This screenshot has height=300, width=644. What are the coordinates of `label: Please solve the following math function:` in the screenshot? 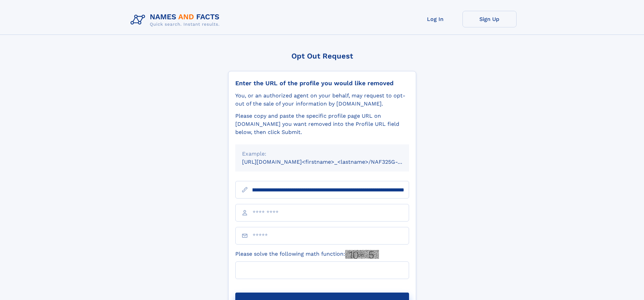 It's located at (307, 254).